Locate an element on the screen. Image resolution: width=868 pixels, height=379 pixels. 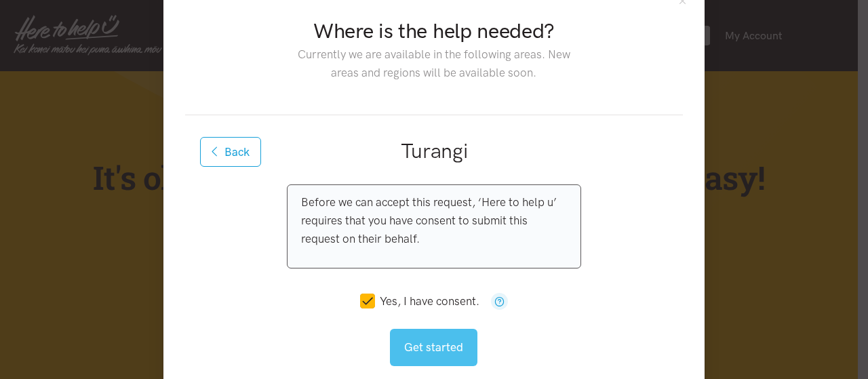
label: Yes, I have consent. is located at coordinates (420, 301).